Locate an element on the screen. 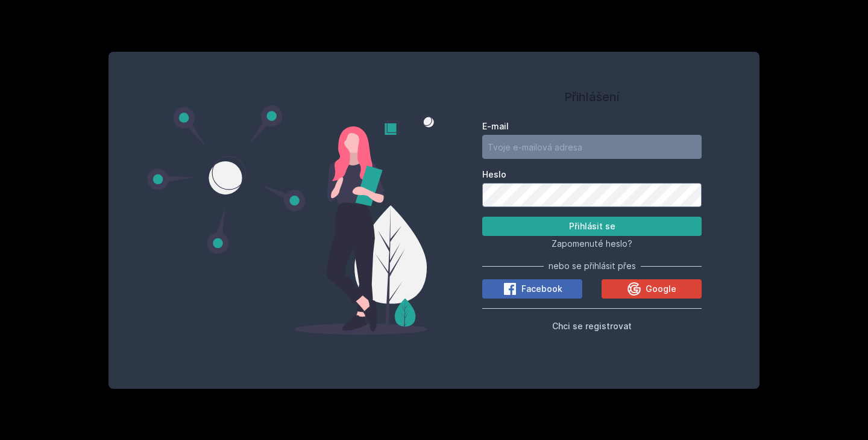 The height and width of the screenshot is (440, 868). button: Facebook is located at coordinates (532, 289).